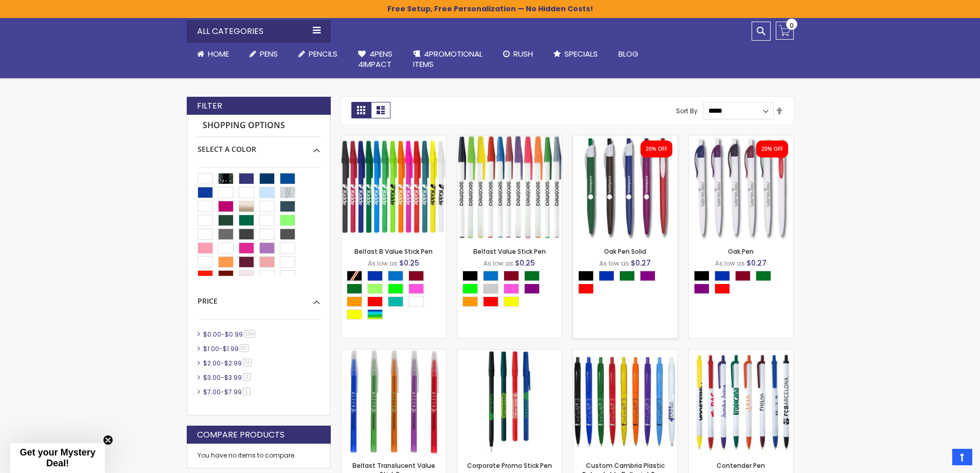 The height and width of the screenshot is (473, 980). What do you see at coordinates (212, 362) in the screenshot?
I see `span: $2.00` at bounding box center [212, 362].